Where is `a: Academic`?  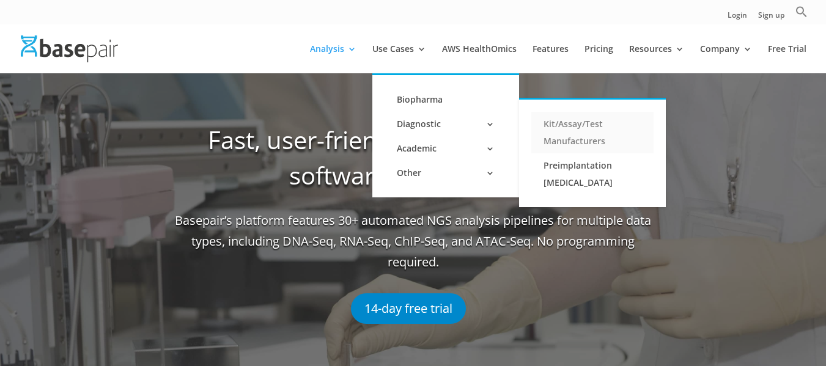
a: Academic is located at coordinates (446, 149).